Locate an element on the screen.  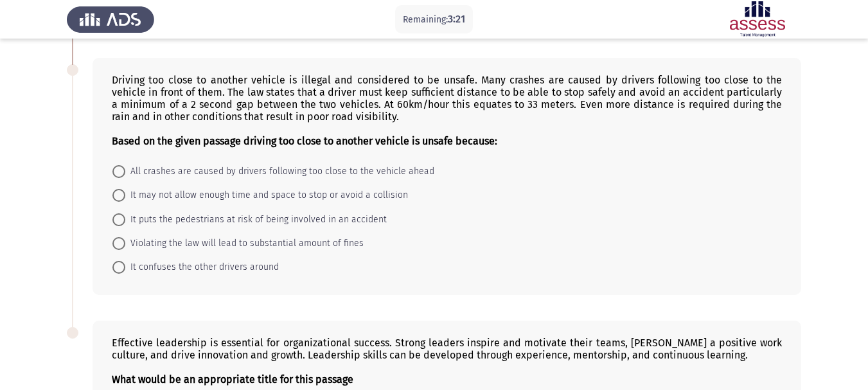
b: What would be an appropriate title for this passage is located at coordinates (233, 379).